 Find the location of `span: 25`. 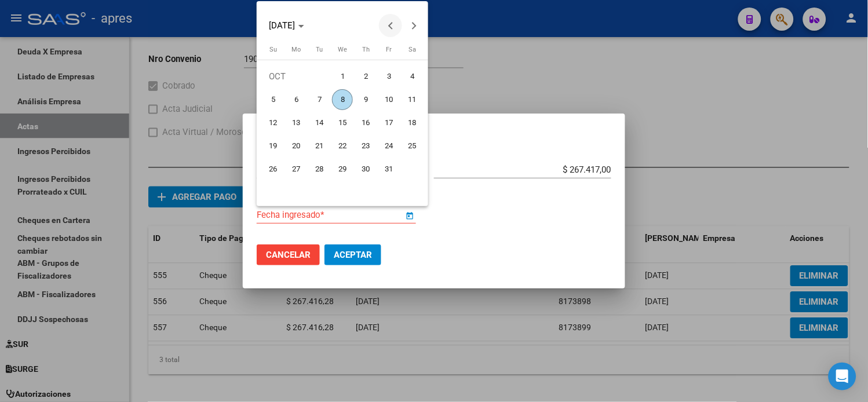

span: 25 is located at coordinates (412, 146).